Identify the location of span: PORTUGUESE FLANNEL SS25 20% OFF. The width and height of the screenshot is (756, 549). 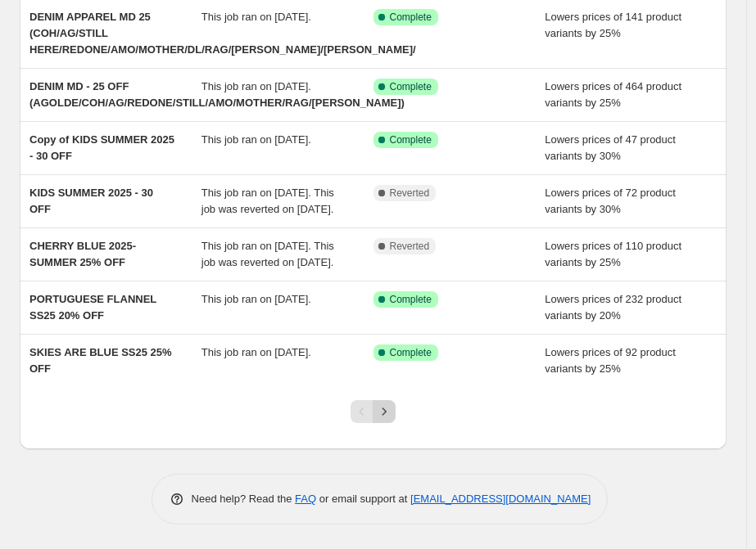
(93, 307).